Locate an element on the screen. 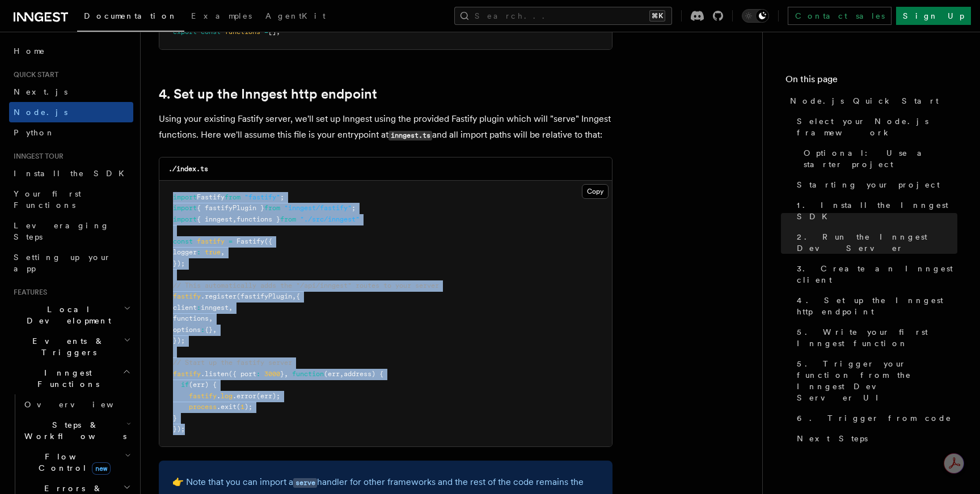  span: Install the SDK is located at coordinates (72, 174).